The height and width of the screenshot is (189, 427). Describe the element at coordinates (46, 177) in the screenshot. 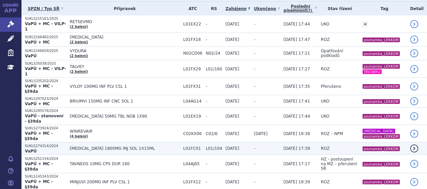

I see `p: SUKLS145343/2024` at that location.